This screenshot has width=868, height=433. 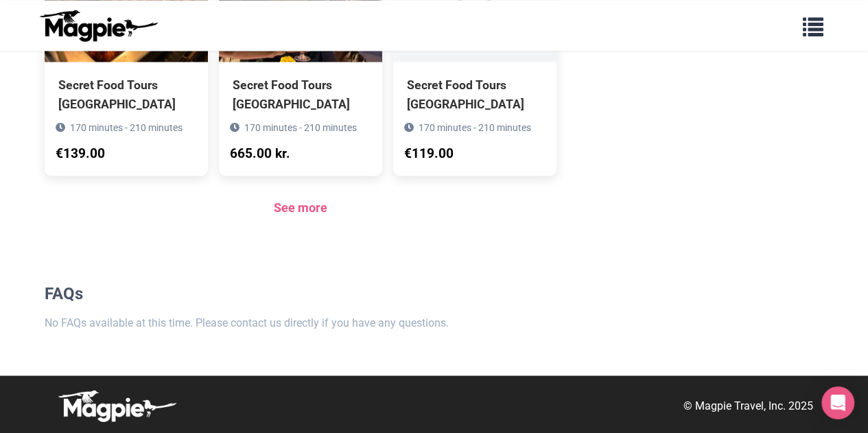 What do you see at coordinates (98, 26) in the screenshot?
I see `img: logo-ab69f6fb50320c5b225c76a69d11143b.png` at bounding box center [98, 26].